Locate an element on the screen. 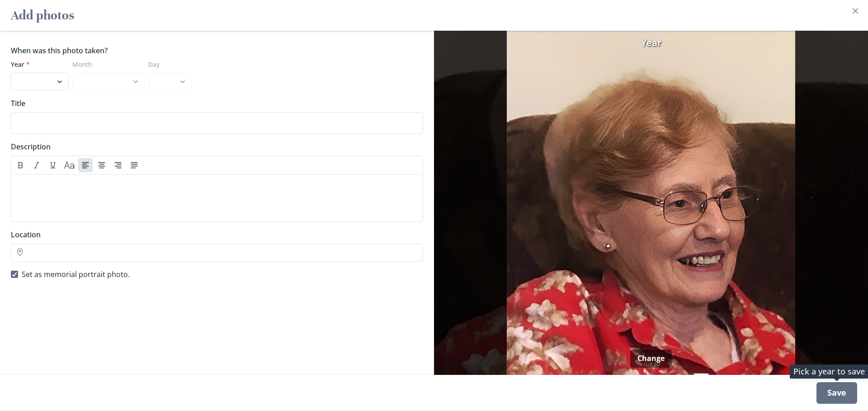  label: Location is located at coordinates (214, 235).